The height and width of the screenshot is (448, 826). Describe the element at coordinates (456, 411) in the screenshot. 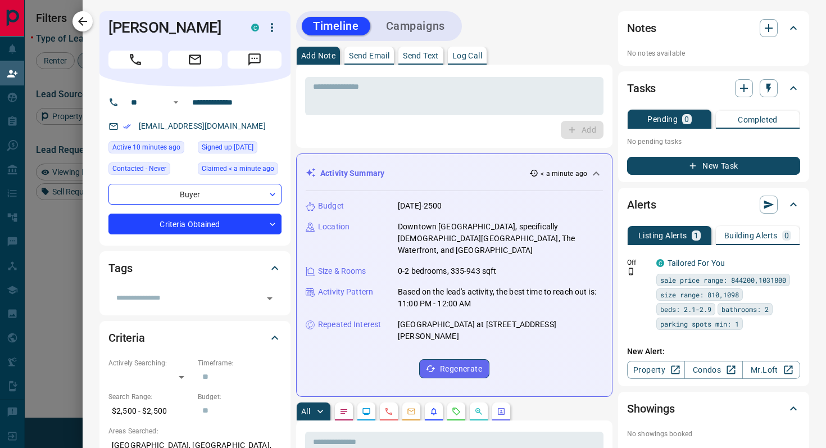

I see `svg: Requests` at that location.